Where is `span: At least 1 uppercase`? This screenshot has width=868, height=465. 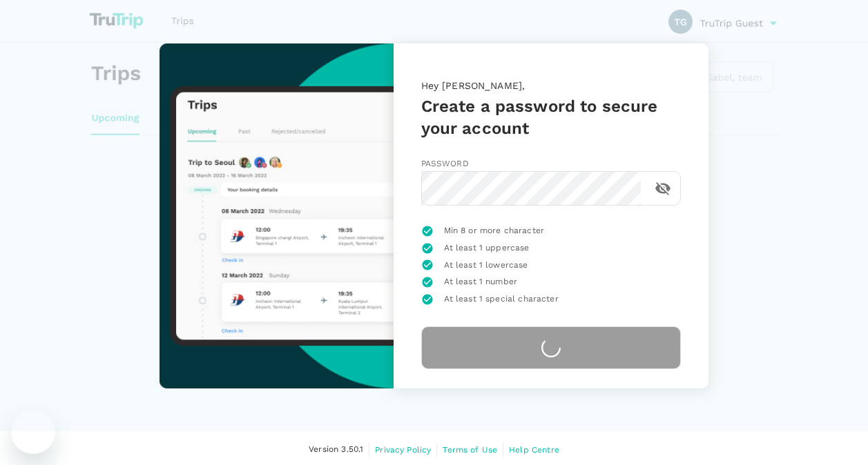
span: At least 1 uppercase is located at coordinates (487, 248).